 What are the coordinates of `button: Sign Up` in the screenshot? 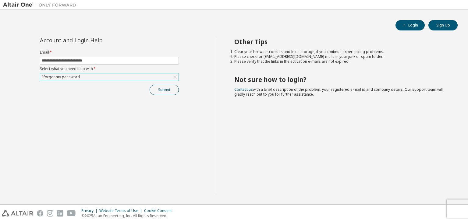 It's located at (443, 25).